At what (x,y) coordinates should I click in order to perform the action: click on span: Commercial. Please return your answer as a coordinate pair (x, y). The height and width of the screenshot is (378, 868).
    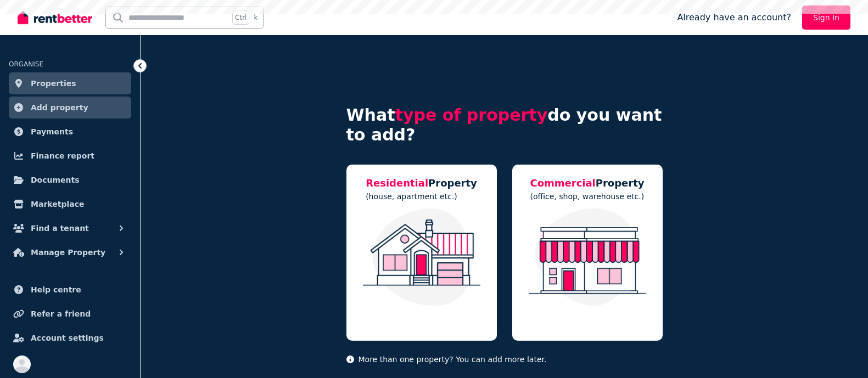
    Looking at the image, I should click on (562, 183).